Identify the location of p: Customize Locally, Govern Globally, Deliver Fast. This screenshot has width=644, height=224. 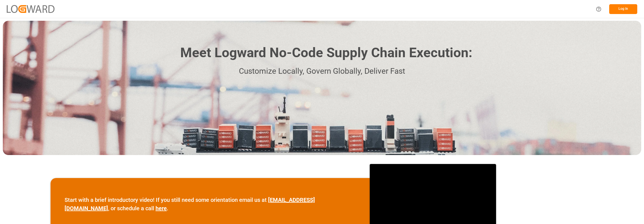
(322, 71).